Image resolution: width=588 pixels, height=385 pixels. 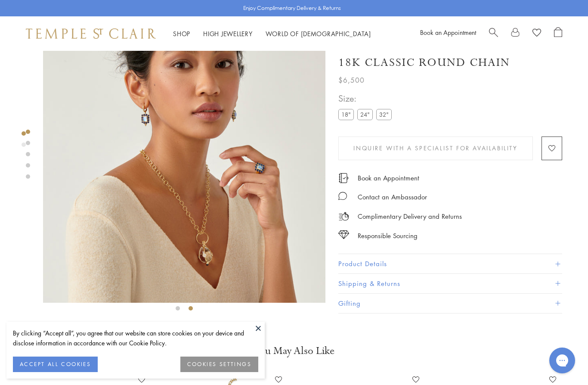 I want to click on label: 18", so click(x=346, y=115).